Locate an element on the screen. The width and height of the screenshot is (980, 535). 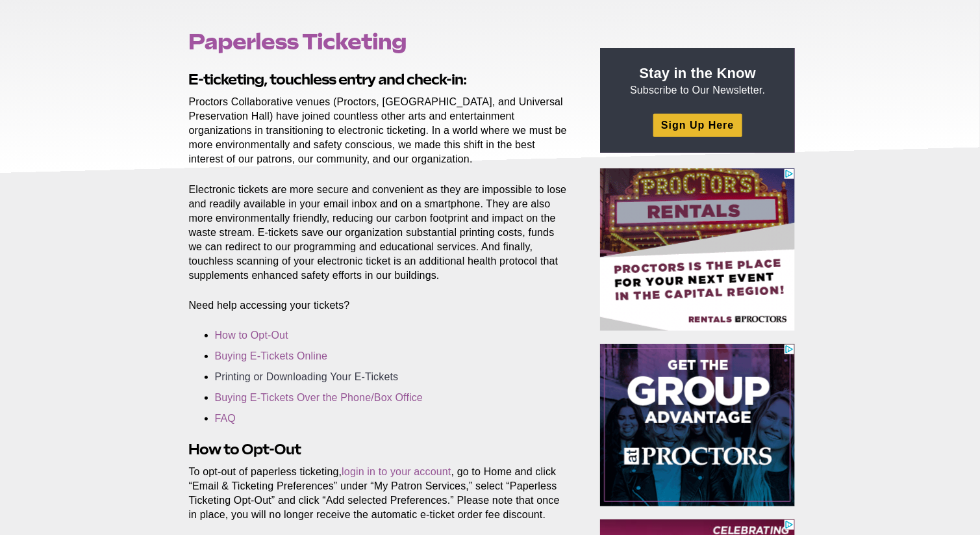
p: To opt-out of paperless ticketing, , go to Home and click “Email & Ticketing Preferences” under “... is located at coordinates (380, 493).